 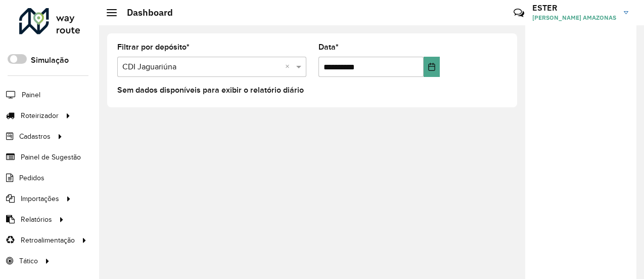 What do you see at coordinates (289, 67) in the screenshot?
I see `span: Clear all` at bounding box center [289, 67].